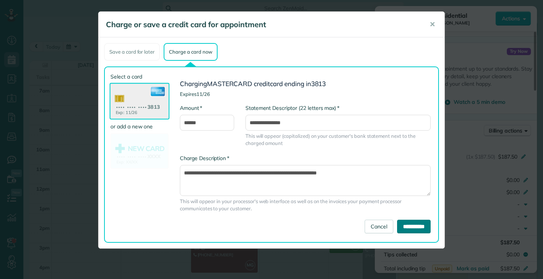  What do you see at coordinates (191, 52) in the screenshot?
I see `div: Charge a card now` at bounding box center [191, 52].